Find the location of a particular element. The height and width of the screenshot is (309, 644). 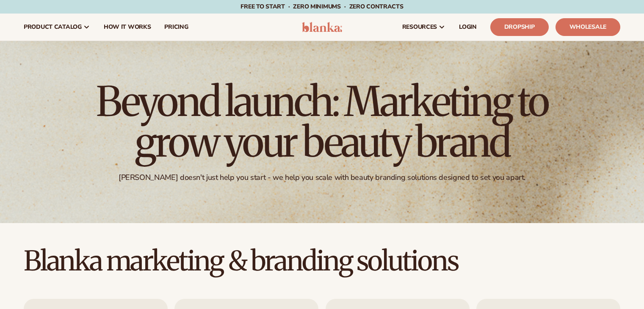

span: resources is located at coordinates (420, 27).